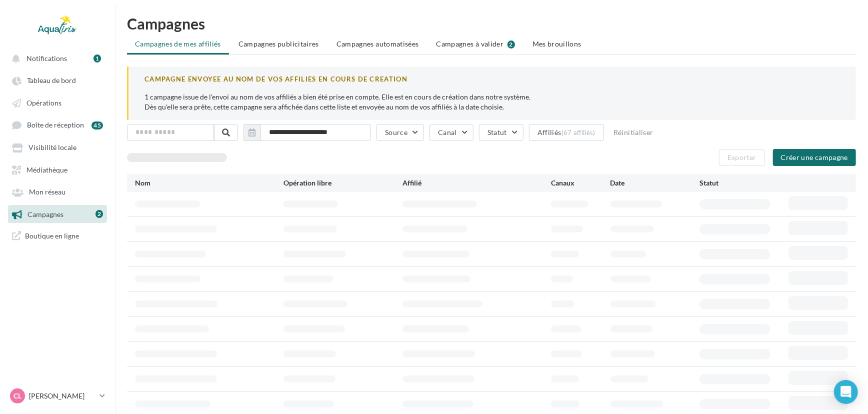 Image resolution: width=868 pixels, height=414 pixels. Describe the element at coordinates (57, 80) in the screenshot. I see `a: Tableau de bord` at that location.